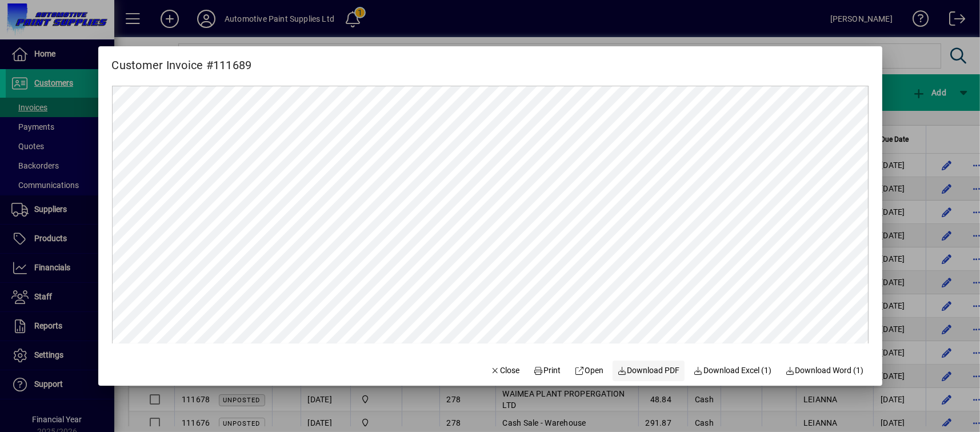 Image resolution: width=980 pixels, height=432 pixels. What do you see at coordinates (649, 371) in the screenshot?
I see `span: Download PDF` at bounding box center [649, 371].